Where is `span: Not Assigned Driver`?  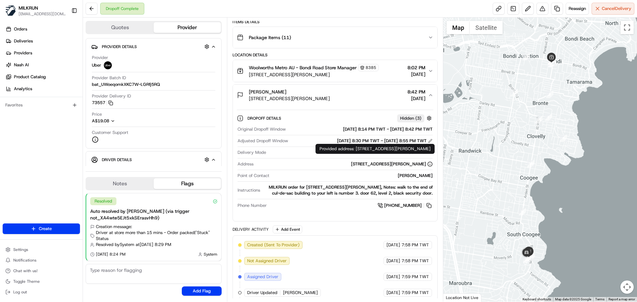 span: Not Assigned Driver is located at coordinates (267, 261).